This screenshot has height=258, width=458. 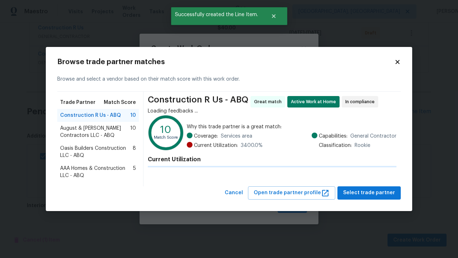 What do you see at coordinates (236, 136) in the screenshot?
I see `span: Services area` at bounding box center [236, 136].